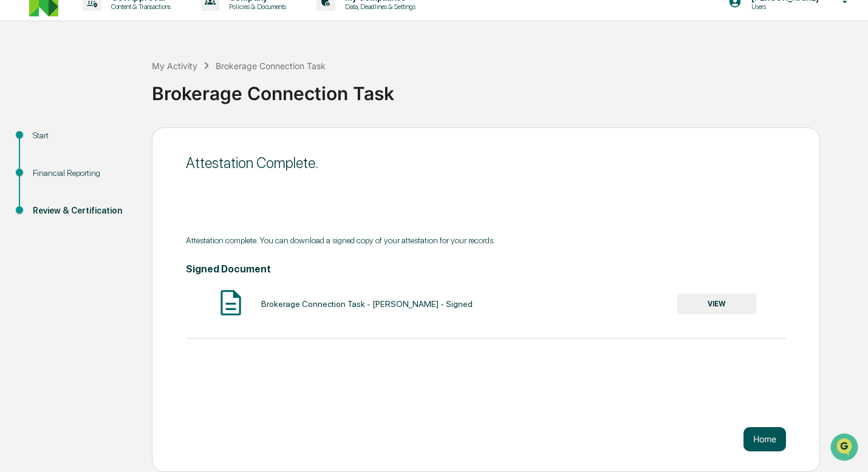  Describe the element at coordinates (51, 159) in the screenshot. I see `span: Preclearance` at that location.